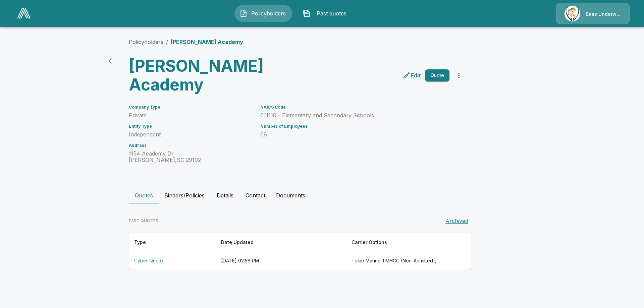 The image size is (644, 308). I want to click on p: 68, so click(355, 134).